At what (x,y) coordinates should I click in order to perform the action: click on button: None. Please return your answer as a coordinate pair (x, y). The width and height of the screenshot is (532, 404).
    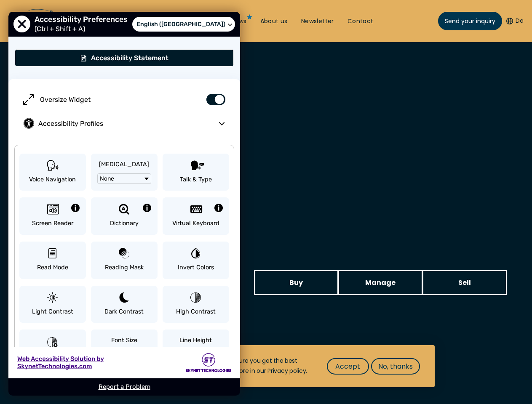
    Looking at the image, I should click on (124, 178).